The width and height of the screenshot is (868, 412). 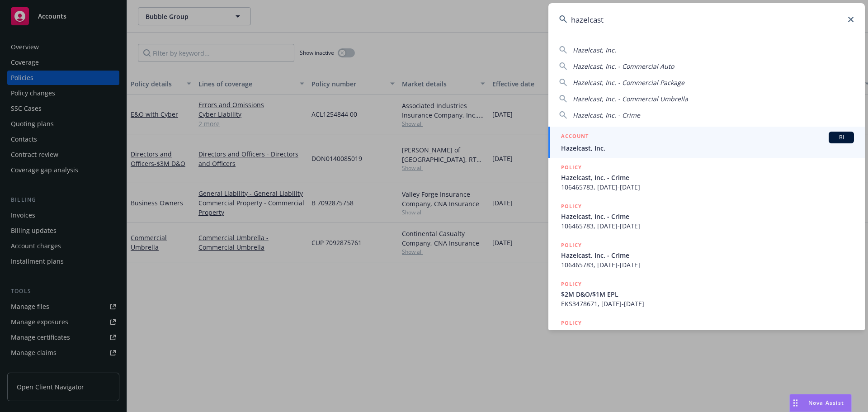 I want to click on input: Search..., so click(x=706, y=19).